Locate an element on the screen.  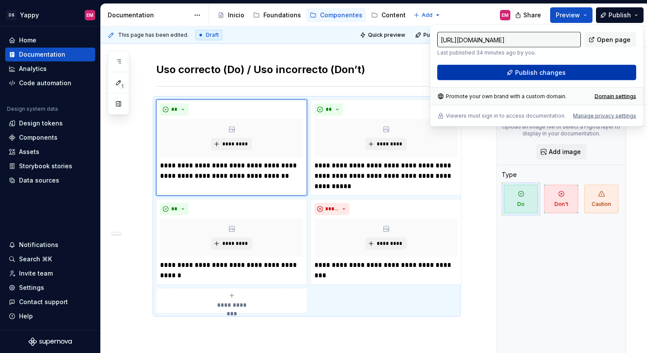
span: Publish is located at coordinates (620, 15).